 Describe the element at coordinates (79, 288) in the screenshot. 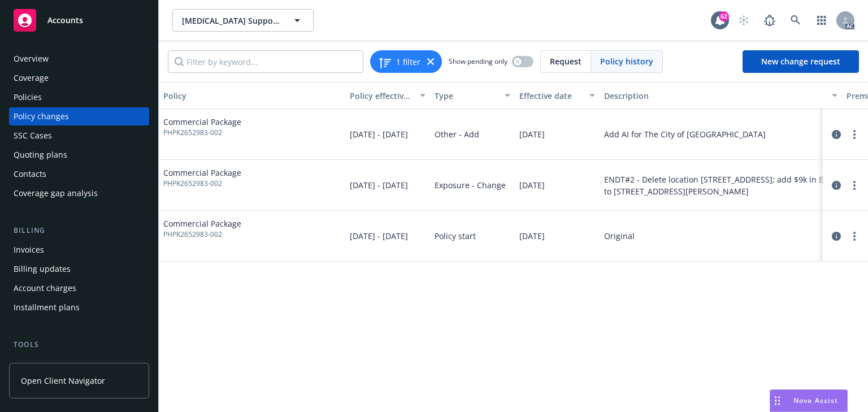

I see `a: Account charges` at that location.